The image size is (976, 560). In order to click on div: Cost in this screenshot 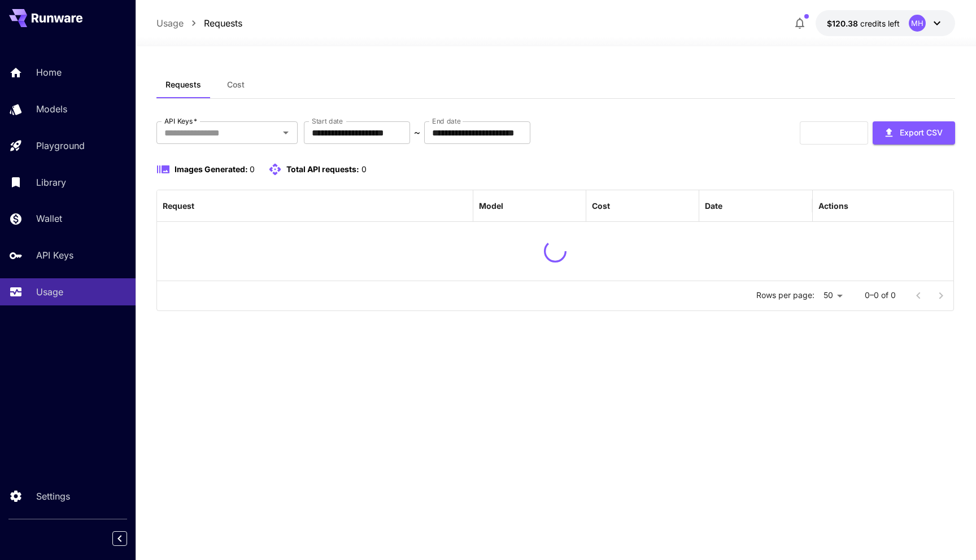, I will do `click(601, 205)`.